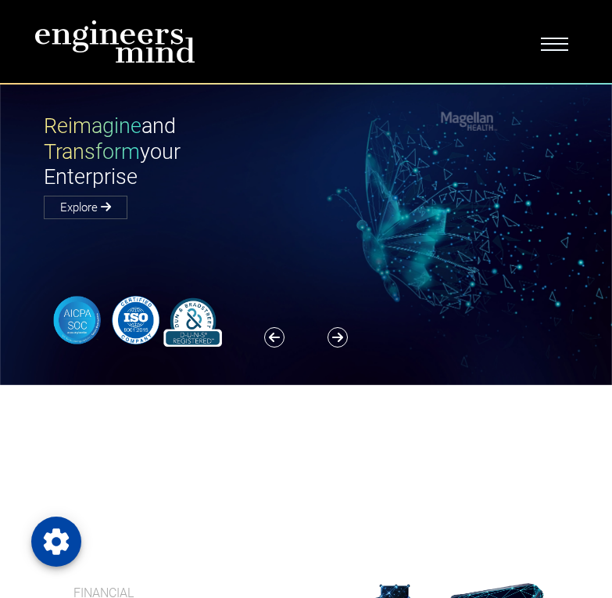 Image resolution: width=612 pixels, height=598 pixels. Describe the element at coordinates (92, 126) in the screenshot. I see `span: Reimagine` at that location.